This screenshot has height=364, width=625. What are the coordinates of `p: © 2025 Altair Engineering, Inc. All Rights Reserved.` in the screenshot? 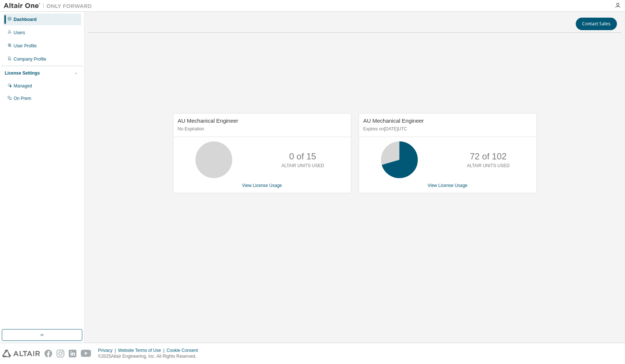 It's located at (150, 356).